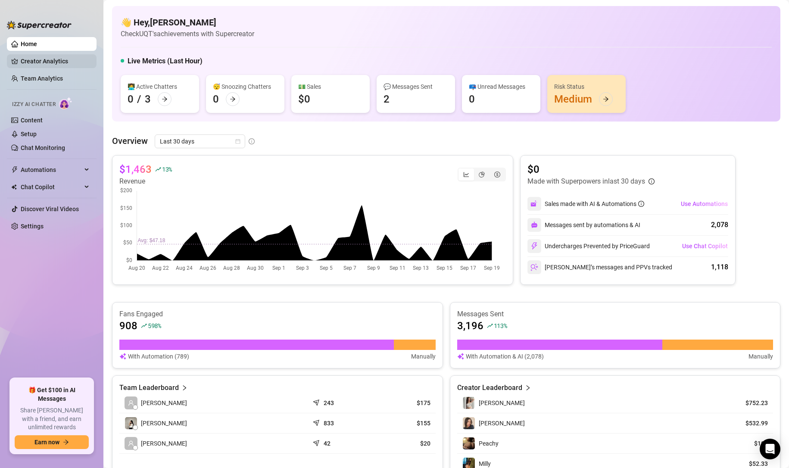 The width and height of the screenshot is (789, 468). What do you see at coordinates (489, 388) in the screenshot?
I see `article: Creator Leaderboard` at bounding box center [489, 388].